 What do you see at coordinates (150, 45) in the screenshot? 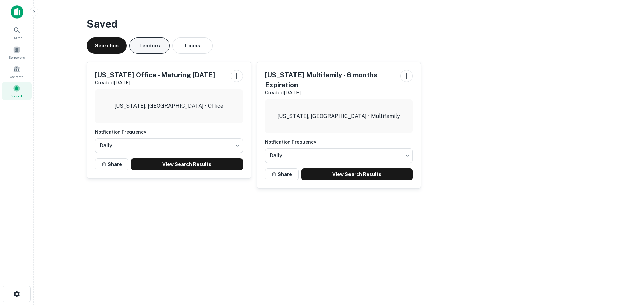
I see `button: Lenders` at bounding box center [150, 45].